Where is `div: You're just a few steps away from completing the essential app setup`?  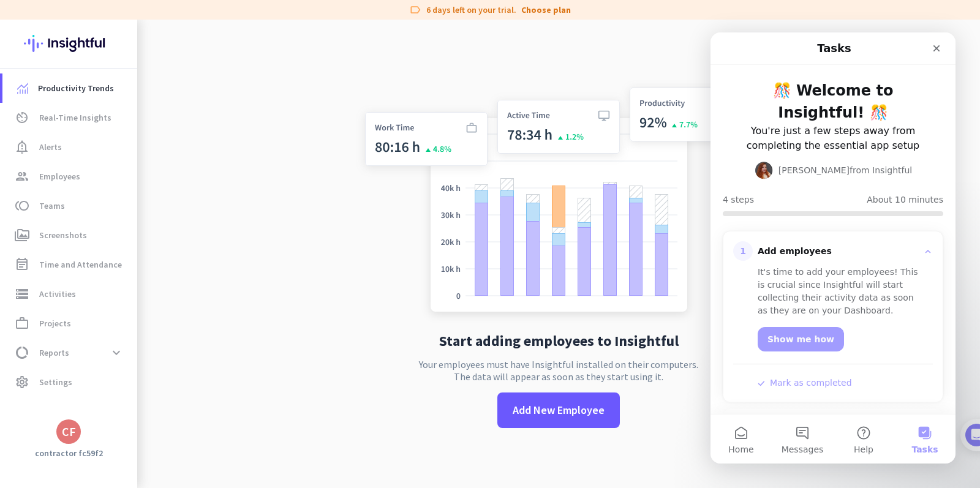 div: You're just a few steps away from completing the essential app setup is located at coordinates (122, 106).